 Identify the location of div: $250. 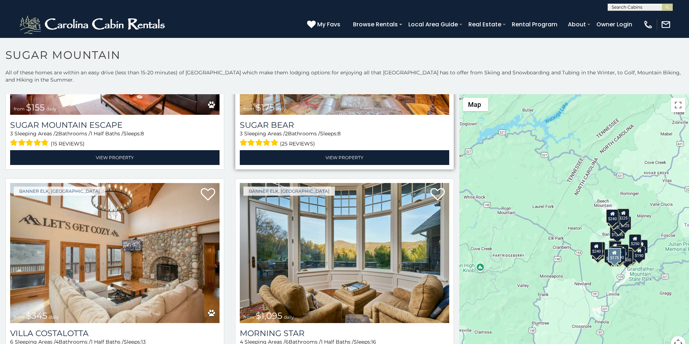
(635, 241).